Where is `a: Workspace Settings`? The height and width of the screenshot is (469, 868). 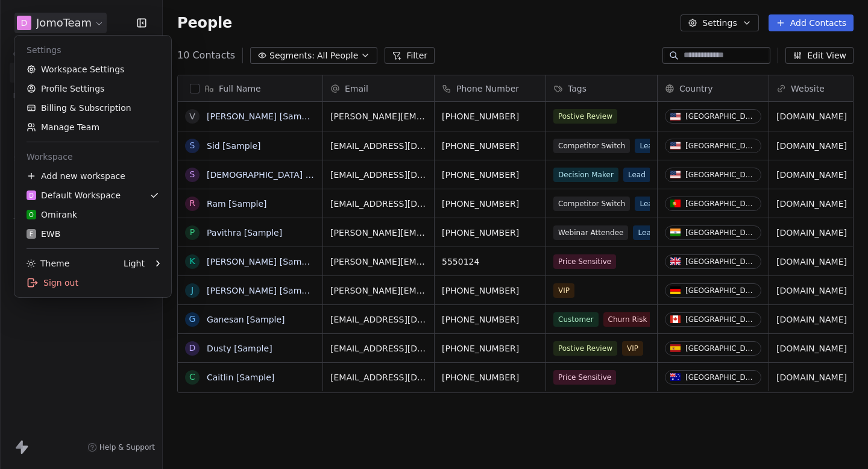
a: Workspace Settings is located at coordinates (93, 69).